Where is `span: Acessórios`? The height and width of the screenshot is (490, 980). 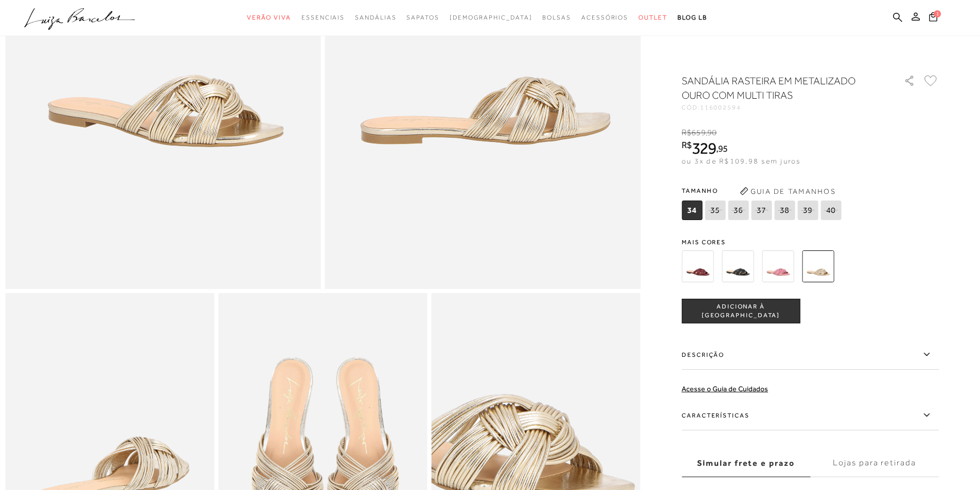 span: Acessórios is located at coordinates (605, 18).